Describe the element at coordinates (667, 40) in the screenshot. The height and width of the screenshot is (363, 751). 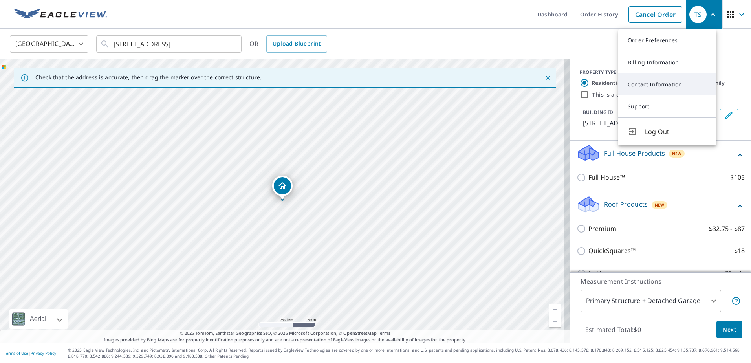
I see `a: Order Preferences` at that location.